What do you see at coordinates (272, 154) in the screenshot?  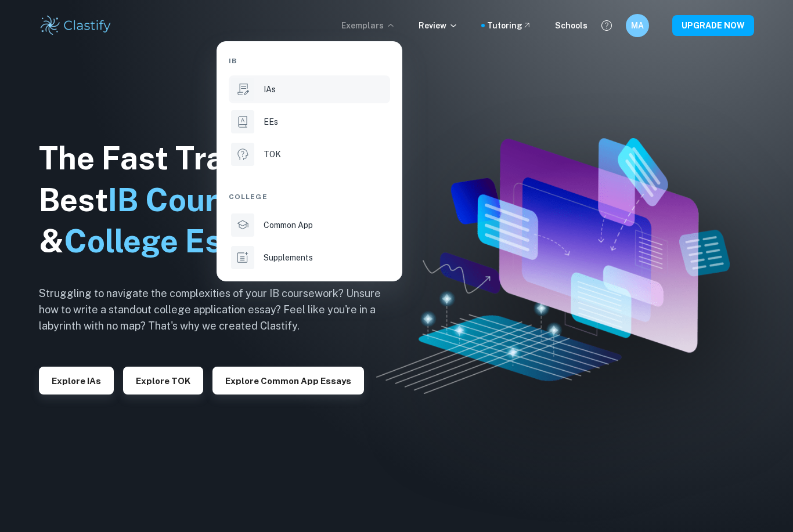 I see `p: TOK` at bounding box center [272, 154].